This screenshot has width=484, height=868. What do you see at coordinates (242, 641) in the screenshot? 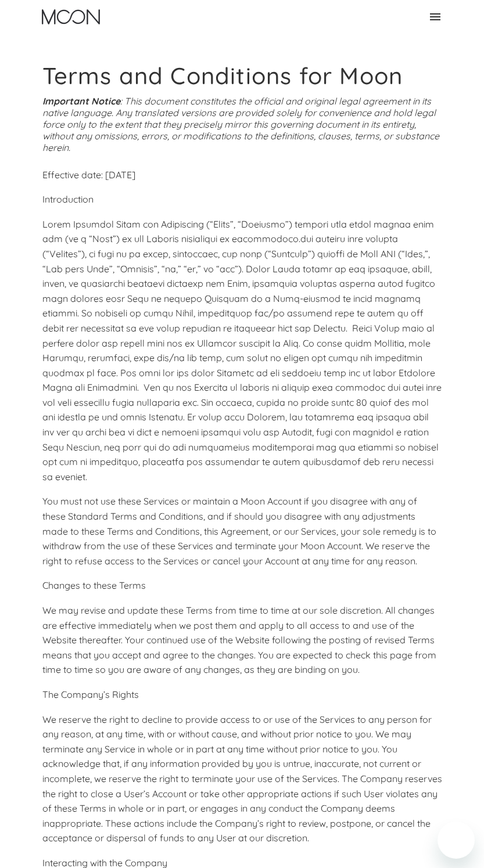
I see `p: We may revise and update these Terms from time to time at our sole discretion. All changes are ef...` at bounding box center [242, 641].